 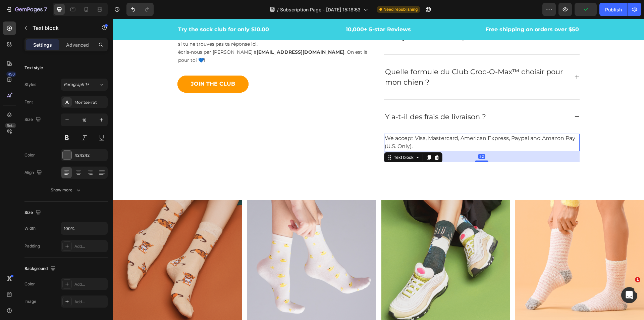 What do you see at coordinates (30, 85) in the screenshot?
I see `div: Styles` at bounding box center [30, 85].